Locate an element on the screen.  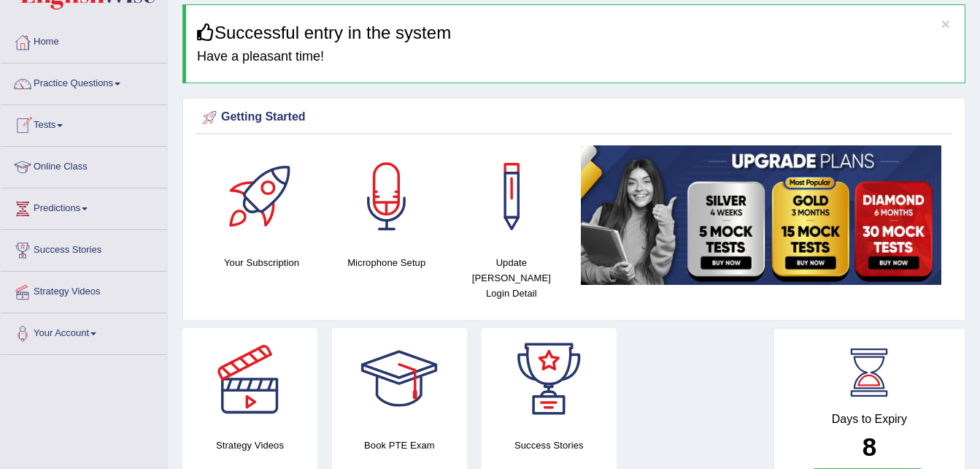
b: 8 is located at coordinates (868, 446).